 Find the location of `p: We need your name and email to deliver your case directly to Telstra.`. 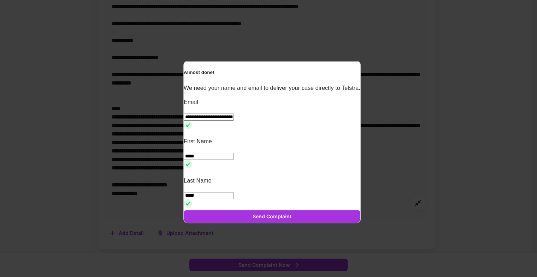

p: We need your name and email to deliver your case directly to Telstra. is located at coordinates (272, 88).